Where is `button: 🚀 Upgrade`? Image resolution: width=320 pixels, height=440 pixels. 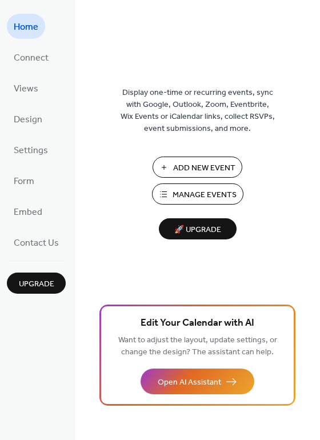
button: 🚀 Upgrade is located at coordinates (198, 228).